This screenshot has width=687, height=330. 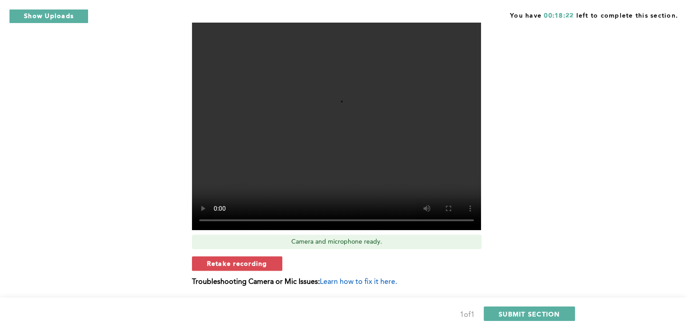 I want to click on button: Retake recording, so click(x=237, y=263).